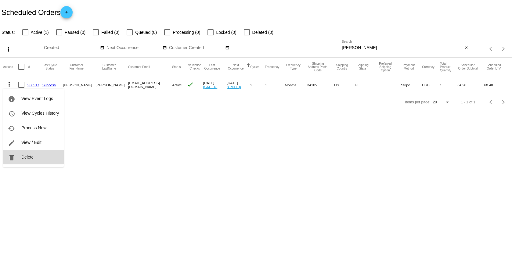  Describe the element at coordinates (12, 158) in the screenshot. I see `mat-icon: delete` at that location.